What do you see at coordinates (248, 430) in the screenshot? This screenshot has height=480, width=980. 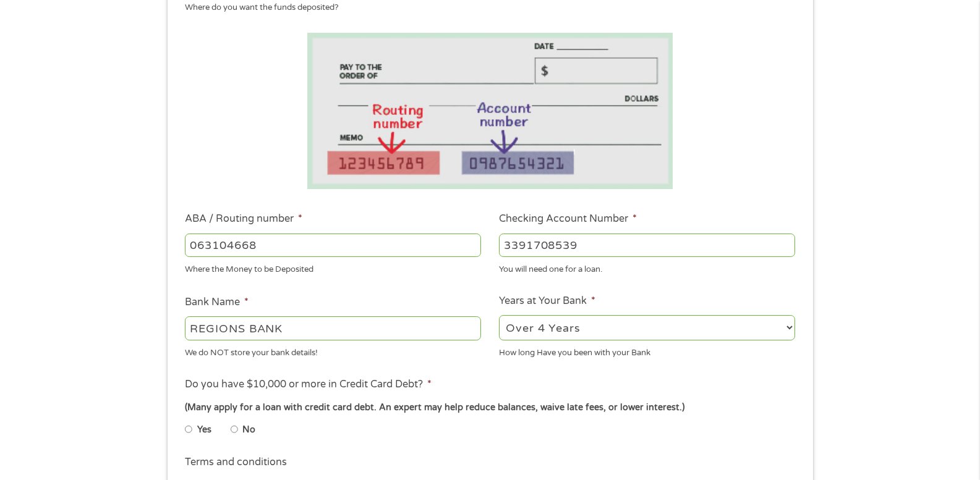 I see `label: No` at bounding box center [248, 430].